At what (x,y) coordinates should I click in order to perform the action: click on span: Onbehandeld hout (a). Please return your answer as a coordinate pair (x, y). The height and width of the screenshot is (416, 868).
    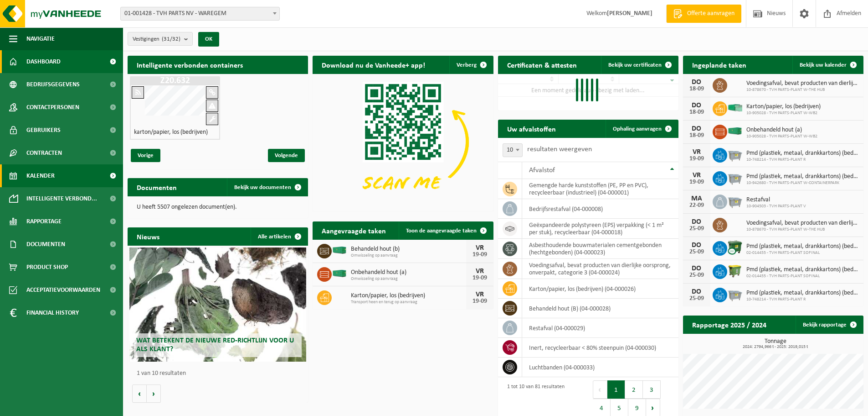
    Looking at the image, I should click on (408, 273).